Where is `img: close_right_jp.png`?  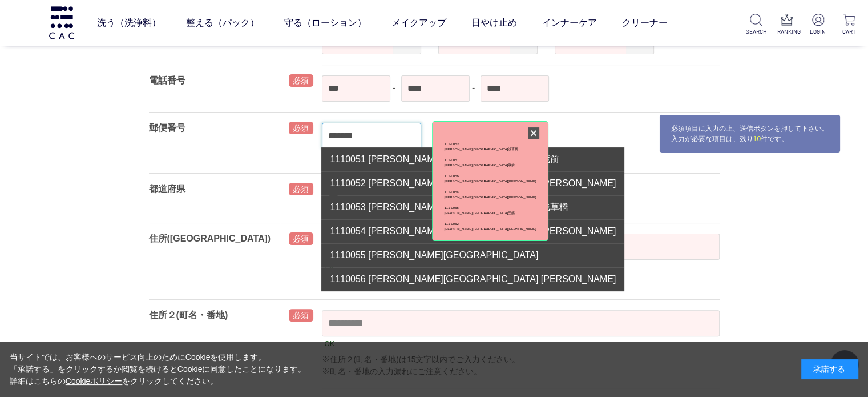
img: close_right_jp.png is located at coordinates (534, 133).